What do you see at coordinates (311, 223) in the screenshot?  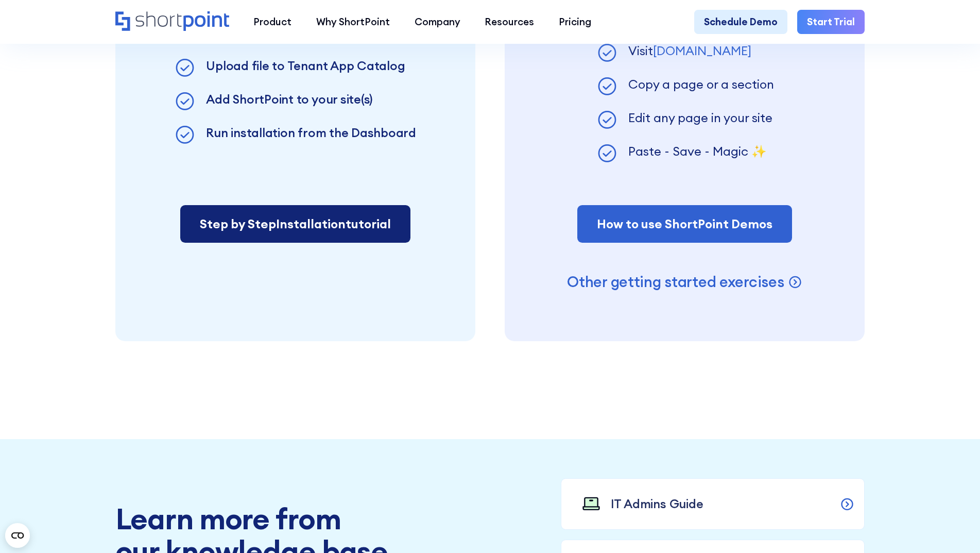 I see `span: Installation` at bounding box center [311, 223].